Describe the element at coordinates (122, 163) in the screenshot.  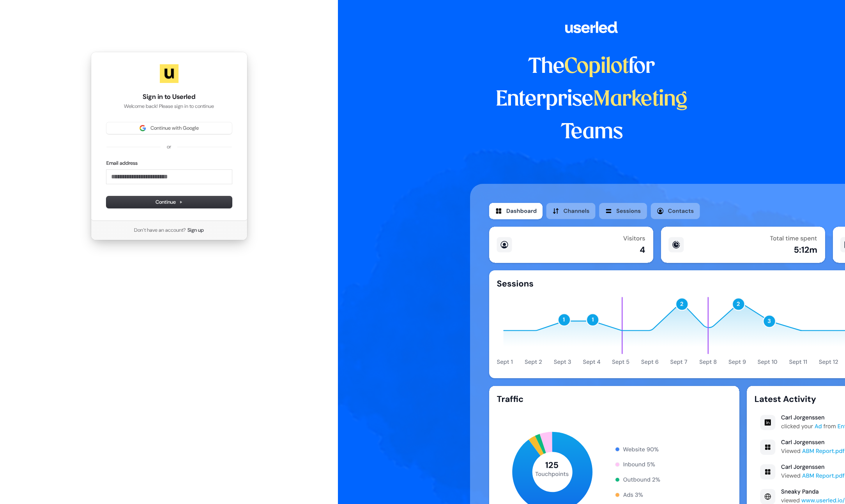
I see `label: Email address` at that location.